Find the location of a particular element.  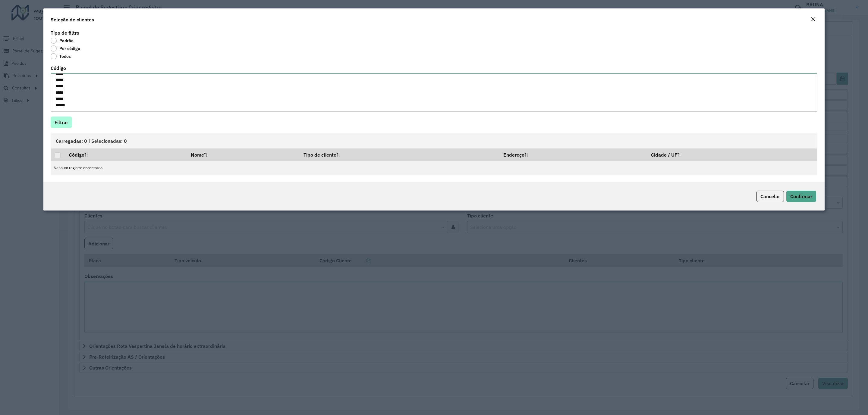

label: Por código is located at coordinates (65, 49).